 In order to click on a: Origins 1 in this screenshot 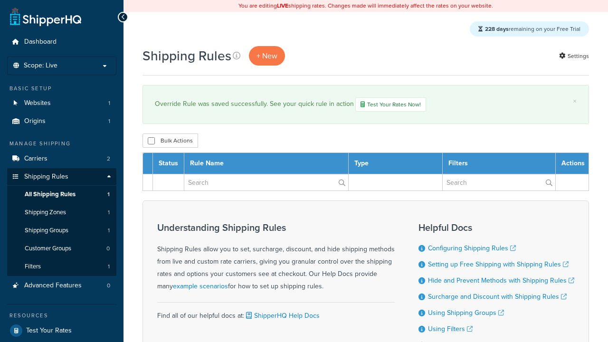, I will do `click(62, 121)`.